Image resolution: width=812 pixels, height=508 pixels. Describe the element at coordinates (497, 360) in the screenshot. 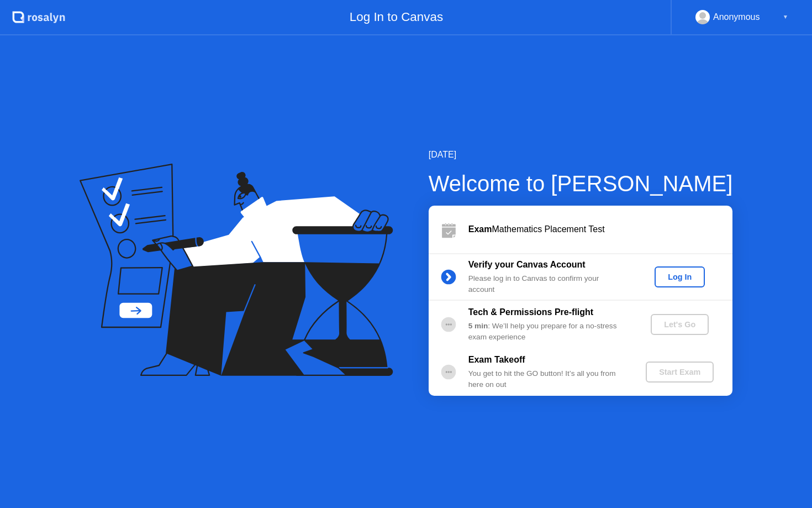

I see `b: Exam Takeoff` at that location.